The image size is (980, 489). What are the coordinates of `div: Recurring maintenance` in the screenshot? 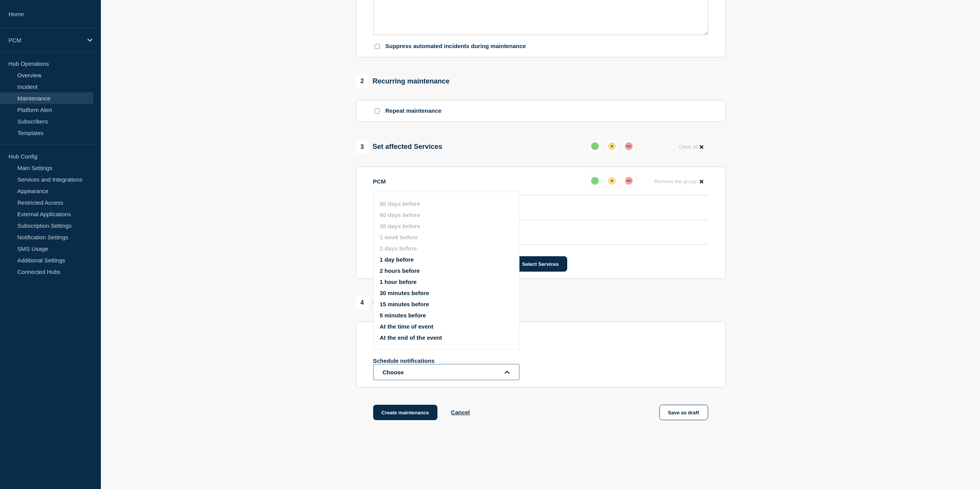 It's located at (403, 81).